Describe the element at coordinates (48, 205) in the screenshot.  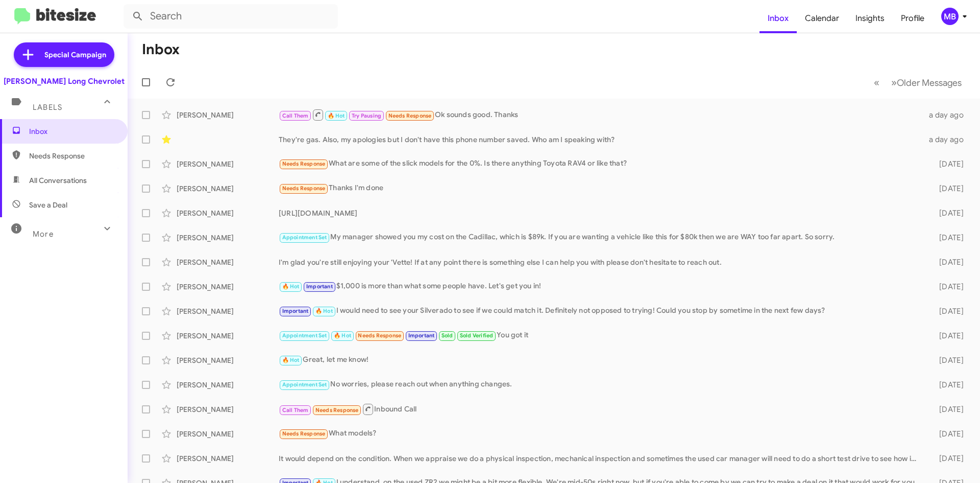
I see `span: Save a Deal` at that location.